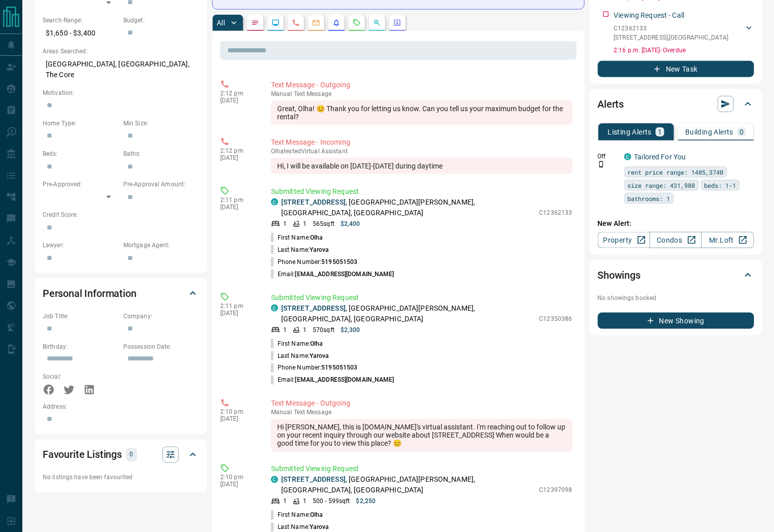 This screenshot has height=532, width=774. Describe the element at coordinates (315, 368) in the screenshot. I see `p: Phone Number:` at that location.